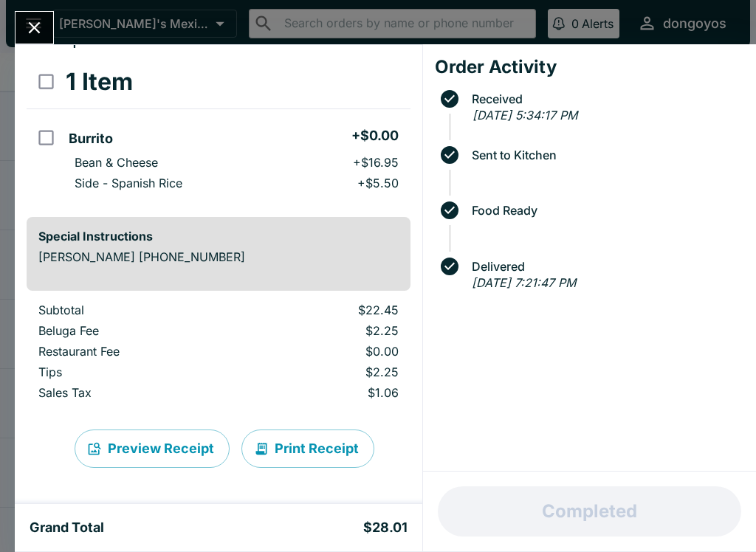 The width and height of the screenshot is (756, 552). What do you see at coordinates (604, 210) in the screenshot?
I see `span: Food Ready` at bounding box center [604, 210].